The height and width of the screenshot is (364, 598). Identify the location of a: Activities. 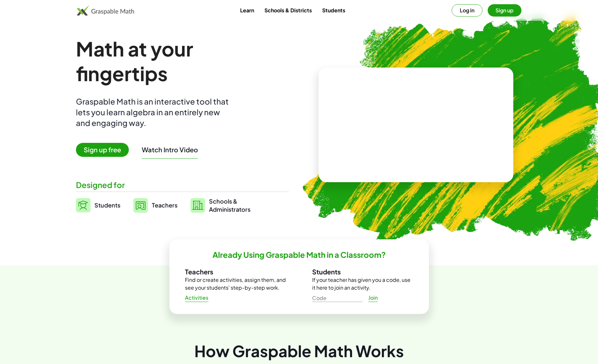
(197, 298).